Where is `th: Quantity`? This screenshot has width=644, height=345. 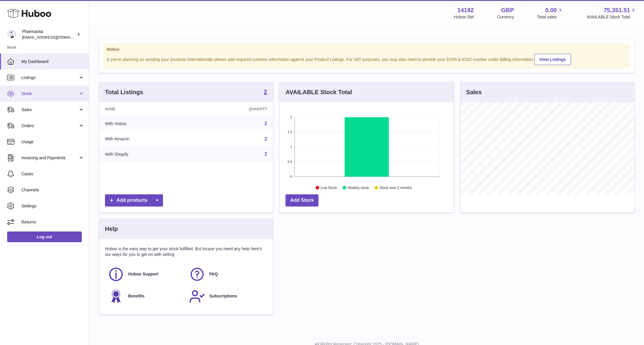
th: Quantity is located at coordinates (234, 109).